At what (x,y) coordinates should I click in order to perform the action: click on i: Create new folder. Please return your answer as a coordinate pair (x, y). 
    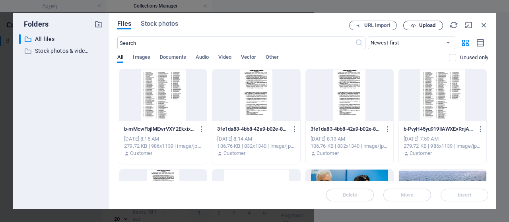
    Looking at the image, I should click on (99, 24).